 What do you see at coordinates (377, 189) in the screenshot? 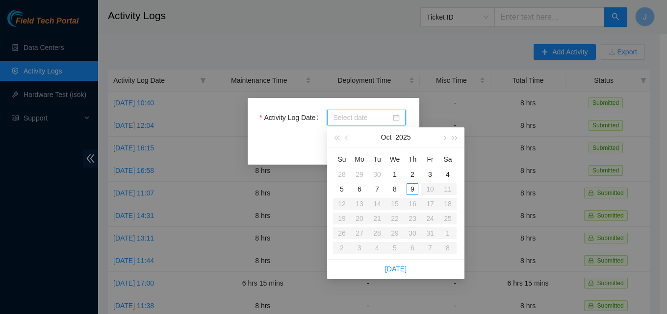
I see `div: 7` at bounding box center [377, 189].